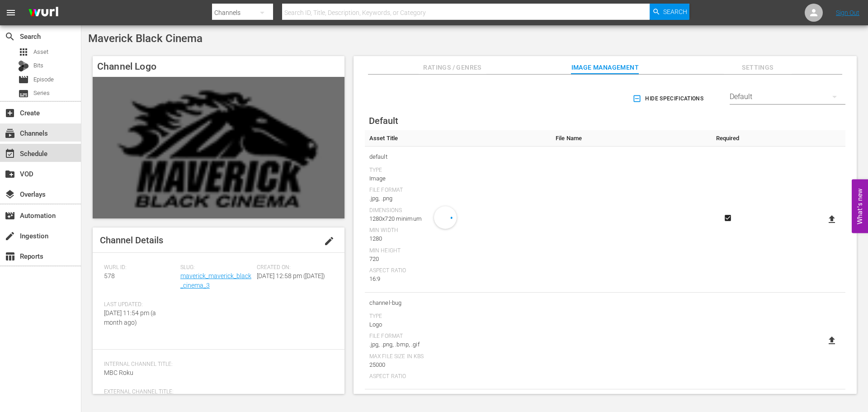 This screenshot has width=868, height=412. Describe the element at coordinates (669, 98) in the screenshot. I see `span: Hide Specifications` at that location.